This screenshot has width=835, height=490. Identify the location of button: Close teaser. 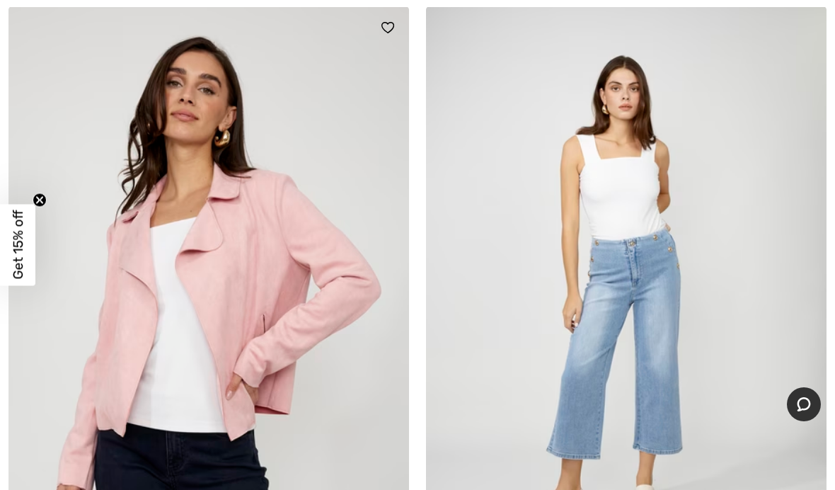
(40, 200).